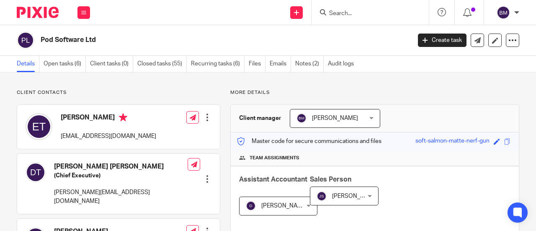 The height and width of the screenshot is (231, 536). What do you see at coordinates (309, 64) in the screenshot?
I see `a: Notes (2)` at bounding box center [309, 64].